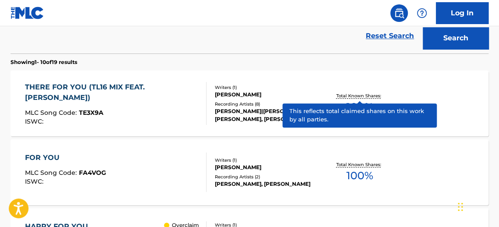  Describe the element at coordinates (44, 62) in the screenshot. I see `p: Showing 1 - 10 of 19 results` at that location.